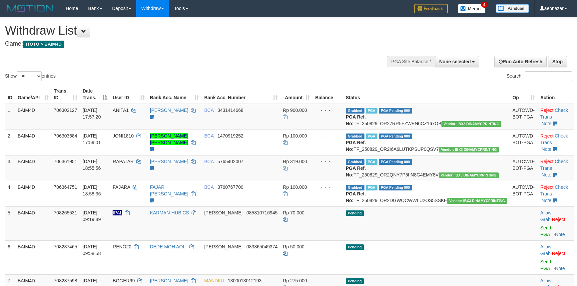  What do you see at coordinates (10, 257) in the screenshot?
I see `td: 6` at bounding box center [10, 257].